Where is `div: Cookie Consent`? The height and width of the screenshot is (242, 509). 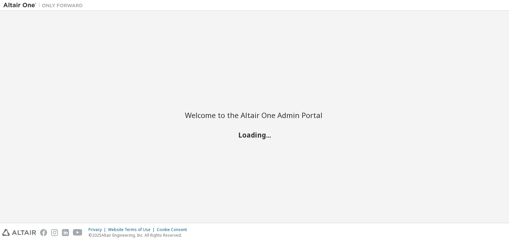 div: Cookie Consent is located at coordinates (174, 229).